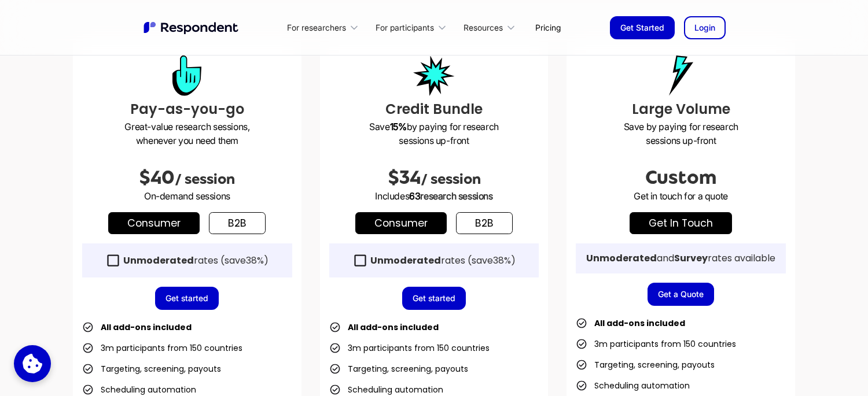  What do you see at coordinates (414, 196) in the screenshot?
I see `span: 63` at bounding box center [414, 196].